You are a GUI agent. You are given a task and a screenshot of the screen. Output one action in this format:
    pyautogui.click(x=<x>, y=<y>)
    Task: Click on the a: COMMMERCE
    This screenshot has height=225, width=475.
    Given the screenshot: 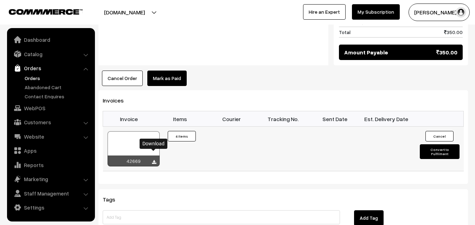 What is the action you would take?
    pyautogui.click(x=39, y=11)
    